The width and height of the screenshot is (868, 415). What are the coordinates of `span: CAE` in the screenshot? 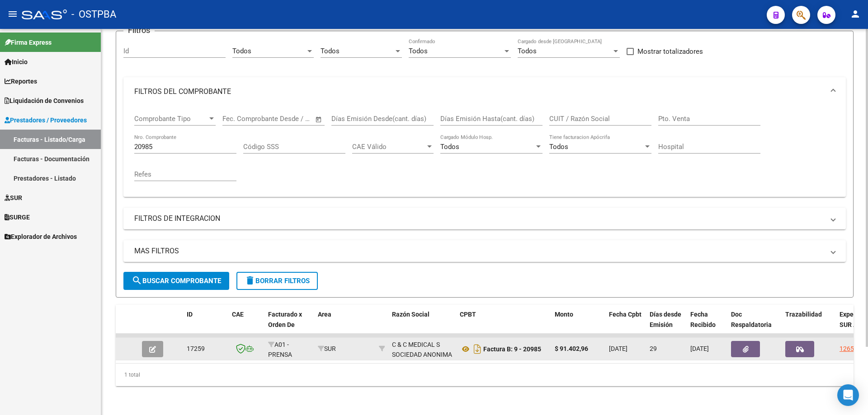 It's located at (238, 315).